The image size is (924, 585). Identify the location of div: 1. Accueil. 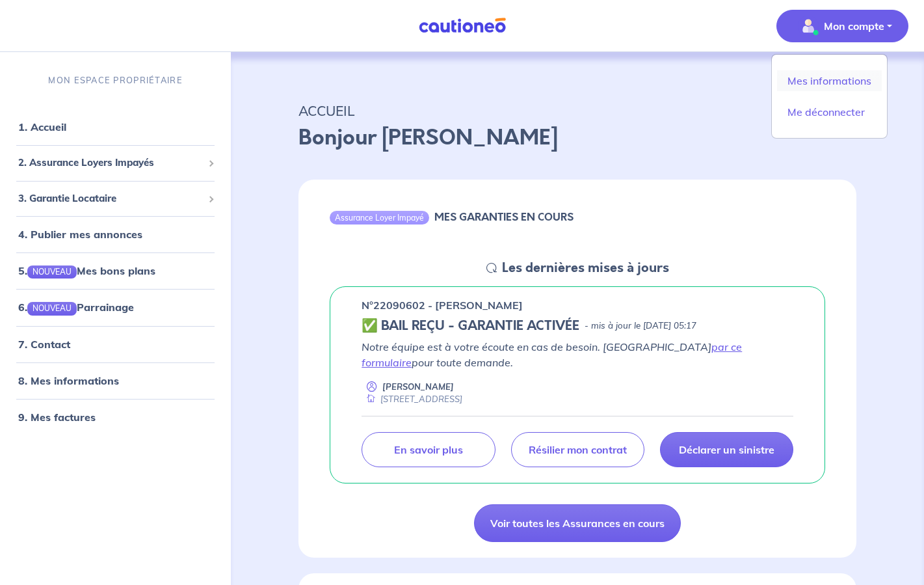
(115, 127).